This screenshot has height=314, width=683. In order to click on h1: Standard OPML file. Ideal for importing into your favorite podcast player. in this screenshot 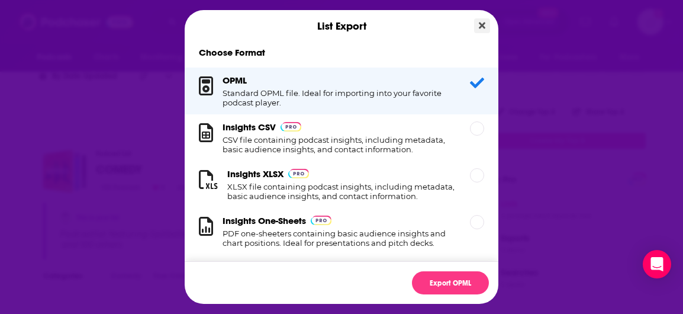, I will do `click(339, 98)`.